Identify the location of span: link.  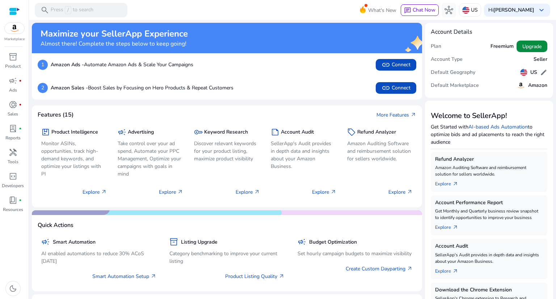
(386, 65).